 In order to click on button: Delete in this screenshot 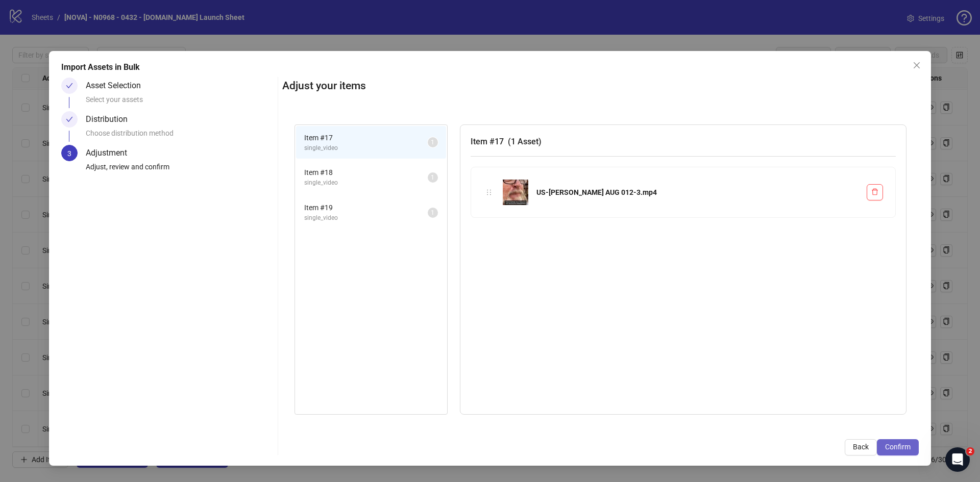, I will do `click(875, 193)`.